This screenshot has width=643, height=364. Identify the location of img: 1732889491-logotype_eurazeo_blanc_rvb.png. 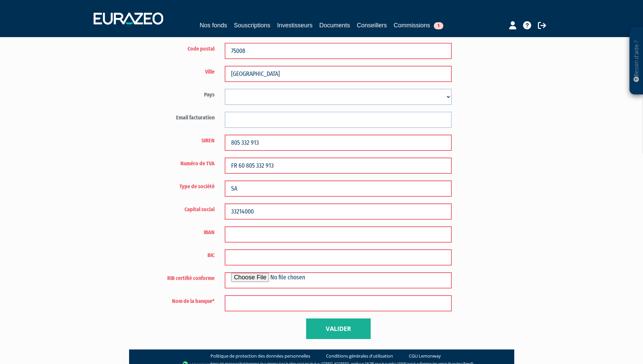
(128, 19).